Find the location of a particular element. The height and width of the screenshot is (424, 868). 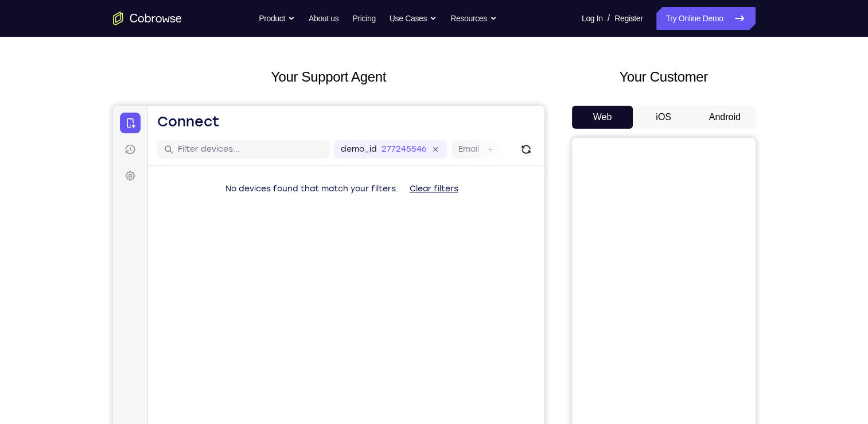

button: iOS is located at coordinates (663, 117).